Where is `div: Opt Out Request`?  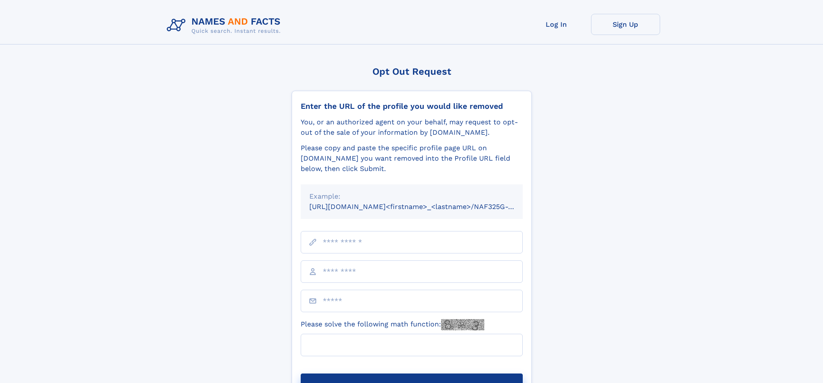 div: Opt Out Request is located at coordinates (412, 71).